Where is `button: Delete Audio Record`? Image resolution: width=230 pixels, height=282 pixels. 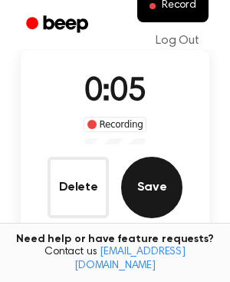
button: Delete Audio Record is located at coordinates (78, 187).